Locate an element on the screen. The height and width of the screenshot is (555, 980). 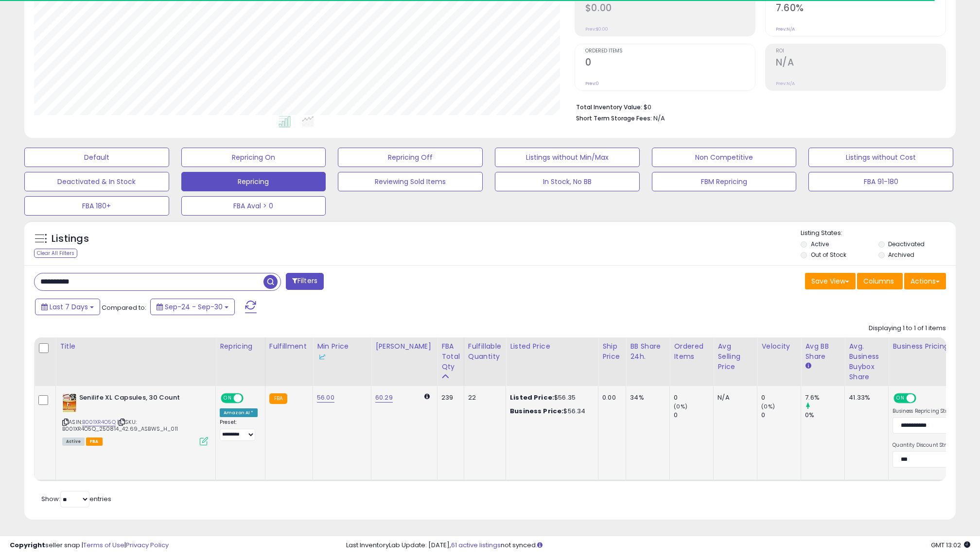
button: Listings without Min/Max is located at coordinates (568, 157).